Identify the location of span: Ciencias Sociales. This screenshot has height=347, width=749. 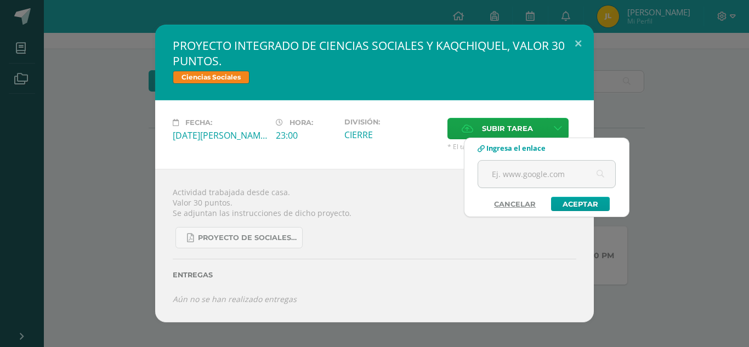
(211, 77).